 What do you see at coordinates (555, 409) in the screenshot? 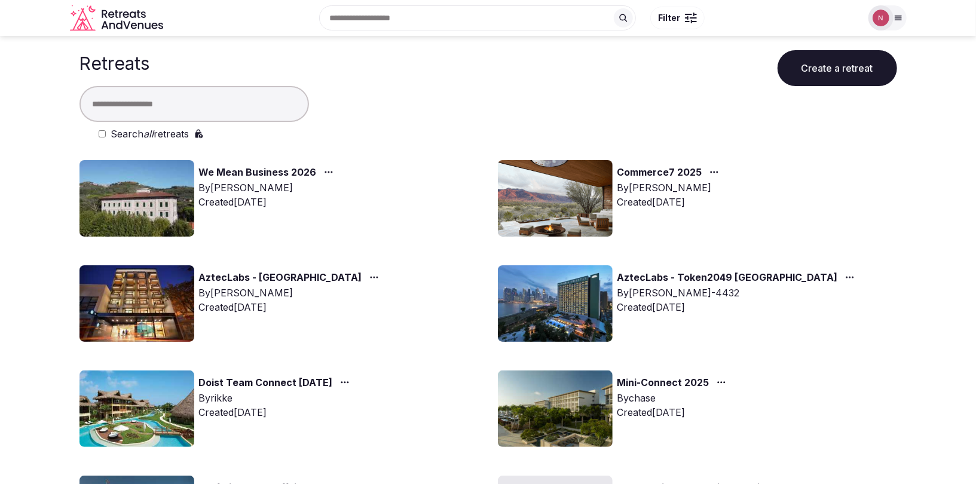
I see `img: Top retreat image for the retreat: Mini-Connect 2025` at bounding box center [555, 409].